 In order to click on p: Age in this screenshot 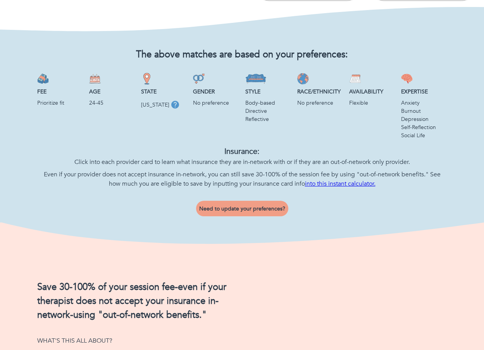, I will do `click(112, 91)`.